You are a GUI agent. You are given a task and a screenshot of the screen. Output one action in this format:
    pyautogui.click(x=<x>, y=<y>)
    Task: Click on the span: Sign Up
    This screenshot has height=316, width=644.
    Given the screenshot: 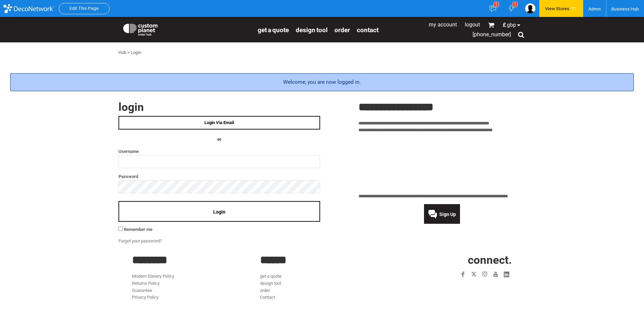 What is the action you would take?
    pyautogui.click(x=447, y=214)
    